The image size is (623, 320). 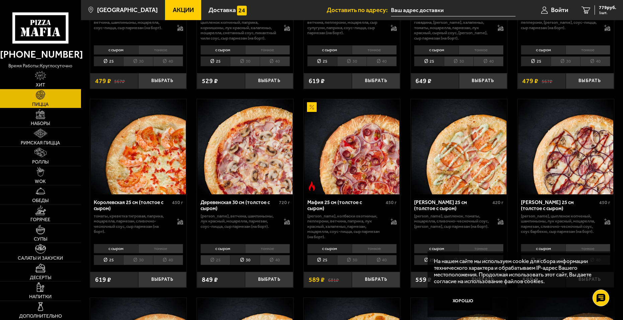 I want to click on span: 559 ₽, so click(x=423, y=279).